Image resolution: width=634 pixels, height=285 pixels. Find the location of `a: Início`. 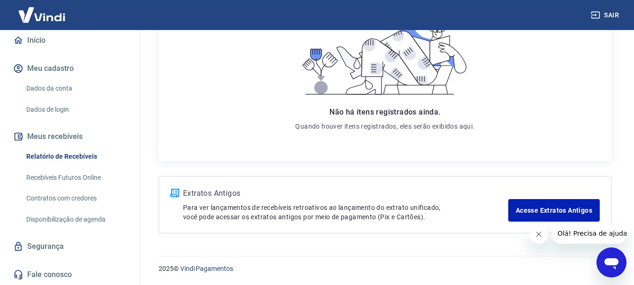

a: Início is located at coordinates (70, 40).